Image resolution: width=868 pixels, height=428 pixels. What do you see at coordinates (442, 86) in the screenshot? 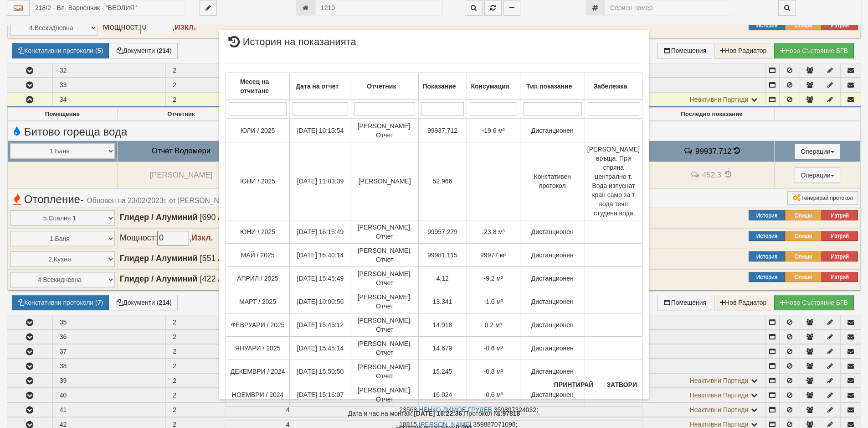
I see `th: Показание: No sort applied, activate to apply an ascending sort` at bounding box center [442, 86].